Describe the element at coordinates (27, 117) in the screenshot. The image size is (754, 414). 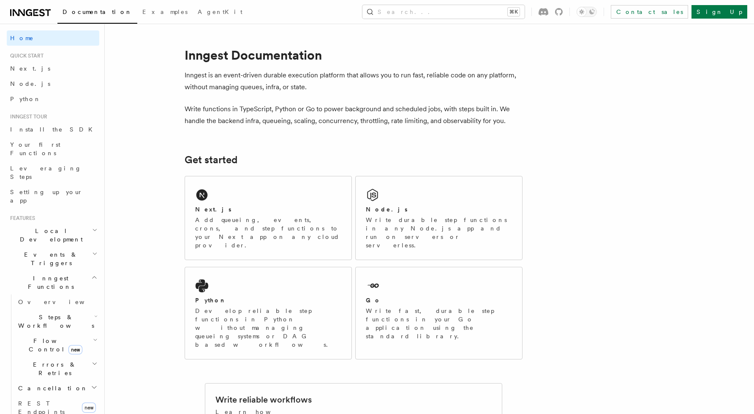
I see `span: Inngest tour` at that location.